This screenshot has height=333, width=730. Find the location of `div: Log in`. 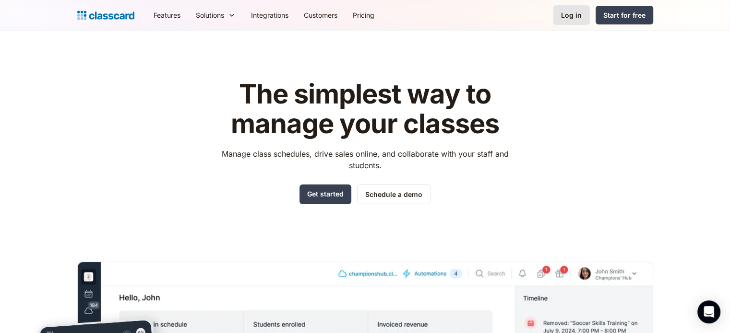

div: Log in is located at coordinates (571, 15).